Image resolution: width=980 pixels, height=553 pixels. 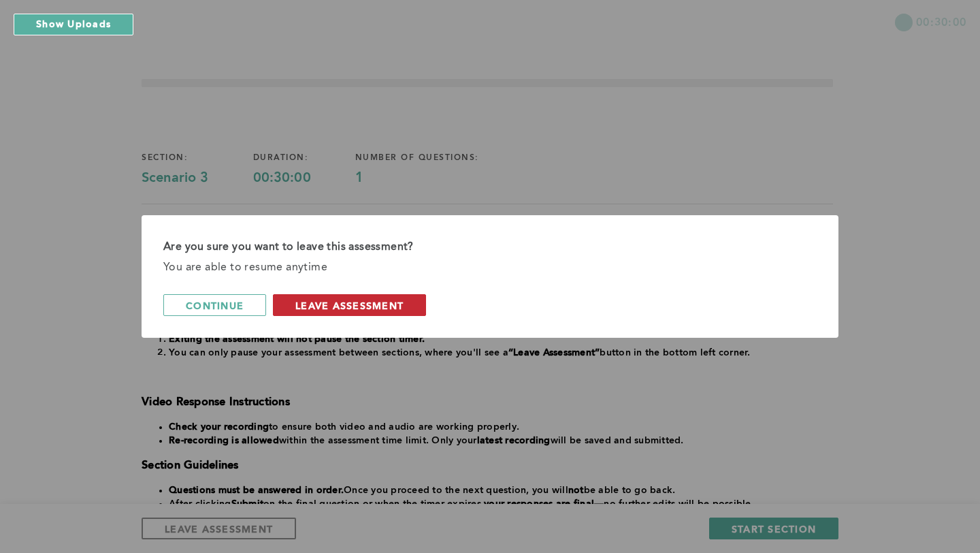 What do you see at coordinates (73, 24) in the screenshot?
I see `button: Show Uploads` at bounding box center [73, 24].